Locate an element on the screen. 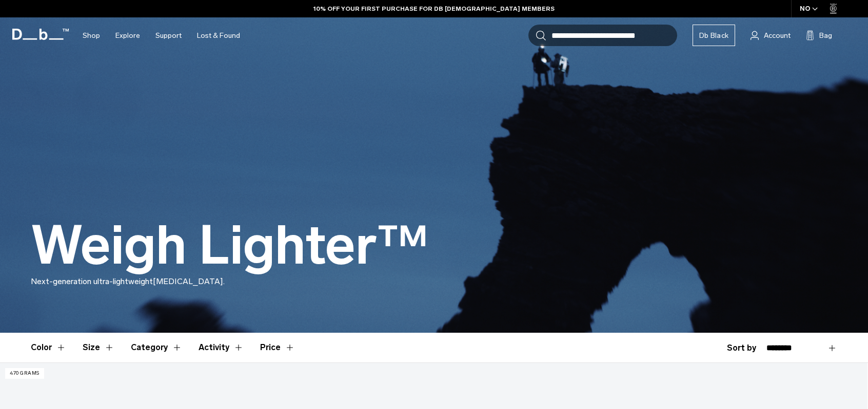  a: Lost & Found is located at coordinates (218, 35).